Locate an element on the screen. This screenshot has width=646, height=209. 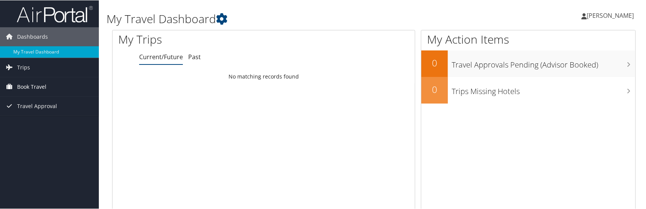
span: Travel Approval is located at coordinates (37, 106).